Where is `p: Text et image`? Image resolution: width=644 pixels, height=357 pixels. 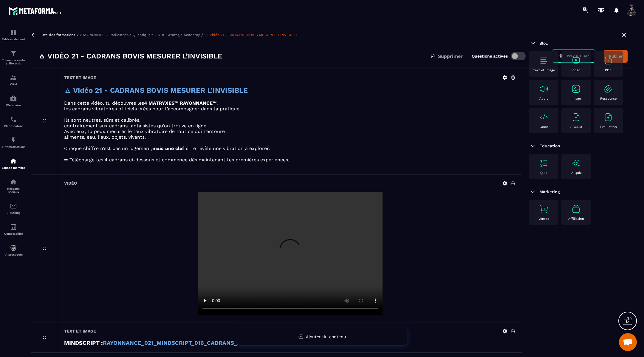
p: Text et image is located at coordinates (543, 70).